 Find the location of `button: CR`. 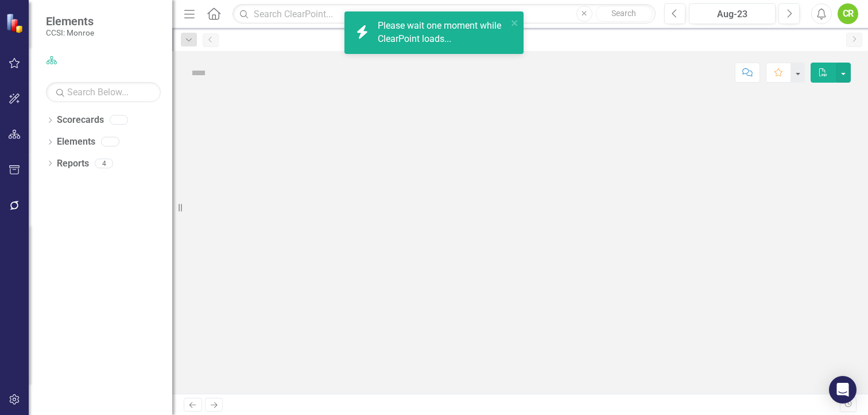

button: CR is located at coordinates (848, 14).